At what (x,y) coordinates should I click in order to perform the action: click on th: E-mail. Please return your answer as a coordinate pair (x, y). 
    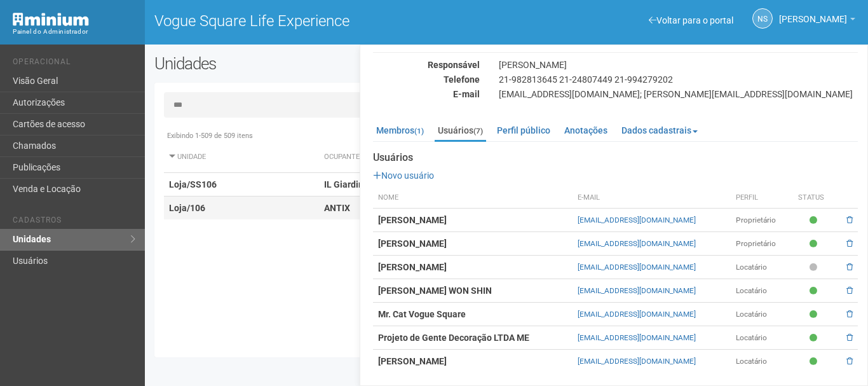
    Looking at the image, I should click on (652, 198).